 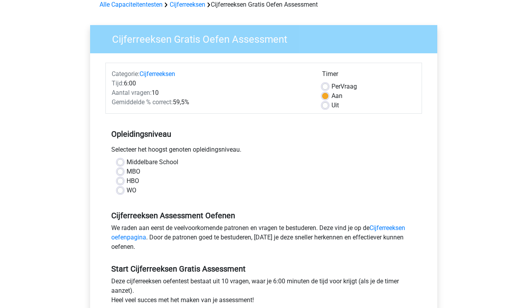 I want to click on label: Aan, so click(x=337, y=96).